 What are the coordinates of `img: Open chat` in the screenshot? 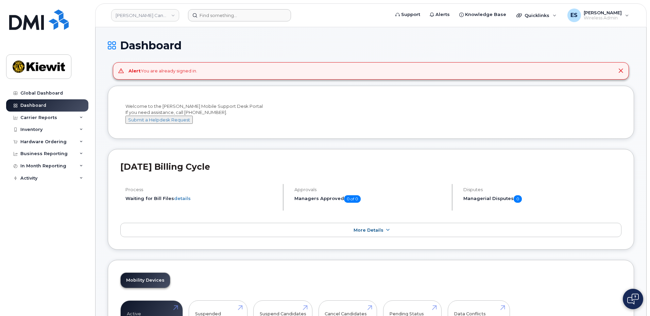 It's located at (633, 299).